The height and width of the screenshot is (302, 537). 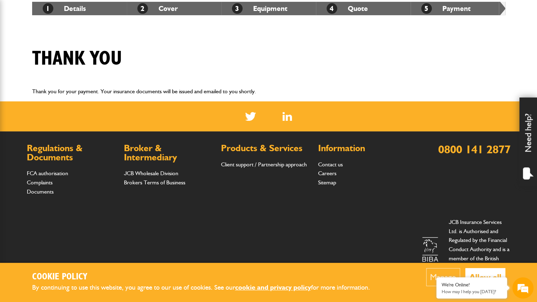 I want to click on a: 2Cover, so click(x=157, y=8).